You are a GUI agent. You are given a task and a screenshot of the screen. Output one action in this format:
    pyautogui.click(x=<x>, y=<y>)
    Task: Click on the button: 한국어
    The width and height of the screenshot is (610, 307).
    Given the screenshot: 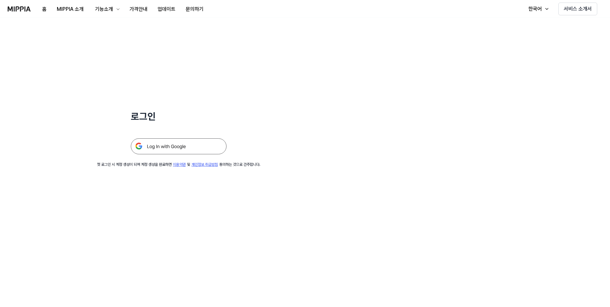 What is the action you would take?
    pyautogui.click(x=538, y=9)
    